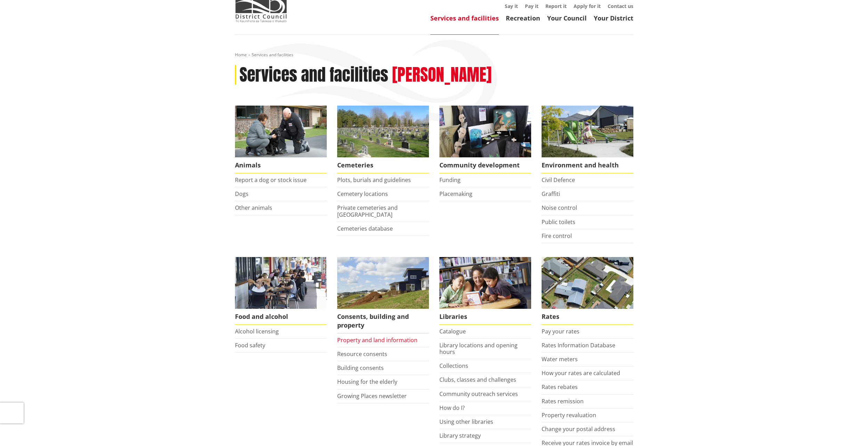 This screenshot has height=446, width=868. Describe the element at coordinates (362, 354) in the screenshot. I see `a: Resource consents` at that location.